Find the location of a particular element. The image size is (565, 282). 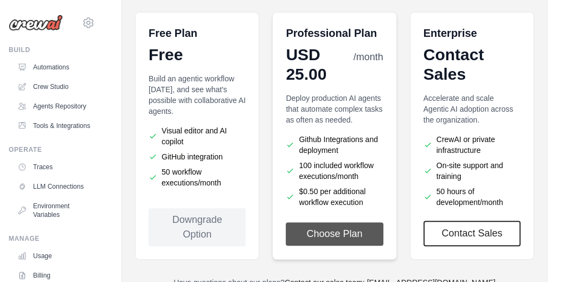

span: USD 25.00 is located at coordinates (318, 65).